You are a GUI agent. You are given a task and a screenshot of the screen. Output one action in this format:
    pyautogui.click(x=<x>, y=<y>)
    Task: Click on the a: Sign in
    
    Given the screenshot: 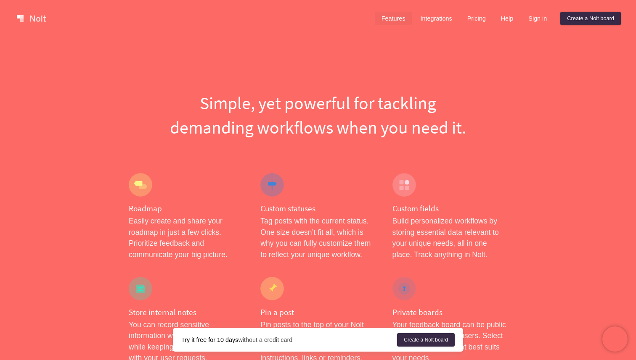 What is the action you would take?
    pyautogui.click(x=537, y=18)
    